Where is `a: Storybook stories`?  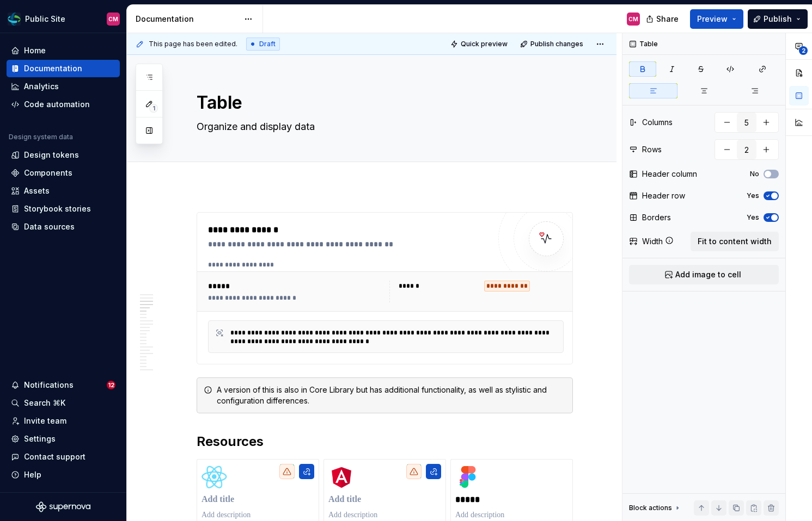
a: Storybook stories is located at coordinates (63, 209).